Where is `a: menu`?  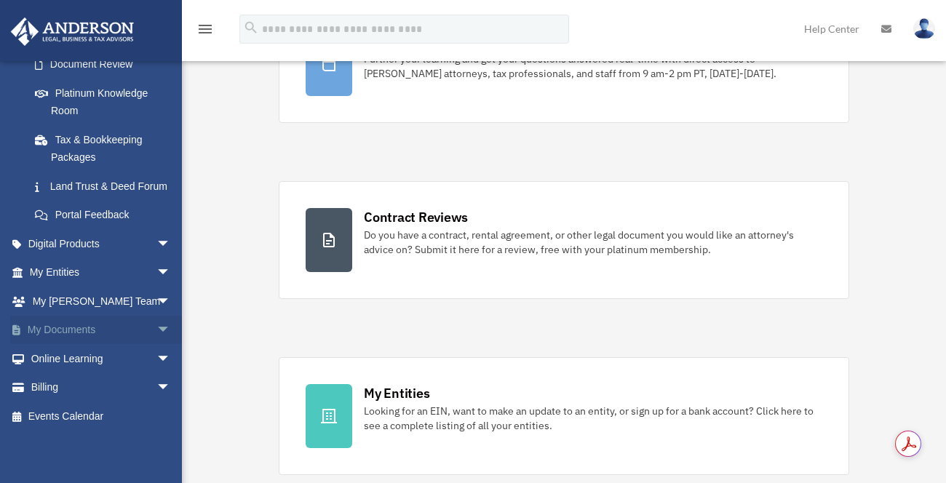 a: menu is located at coordinates (205, 31).